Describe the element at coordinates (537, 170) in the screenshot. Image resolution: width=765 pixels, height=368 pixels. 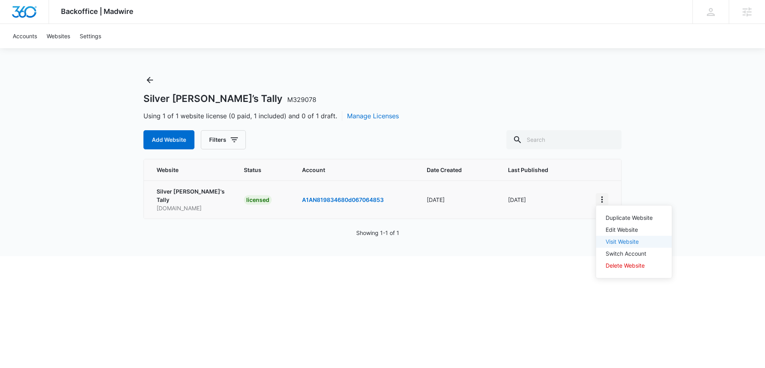
I see `span: Last Published` at that location.